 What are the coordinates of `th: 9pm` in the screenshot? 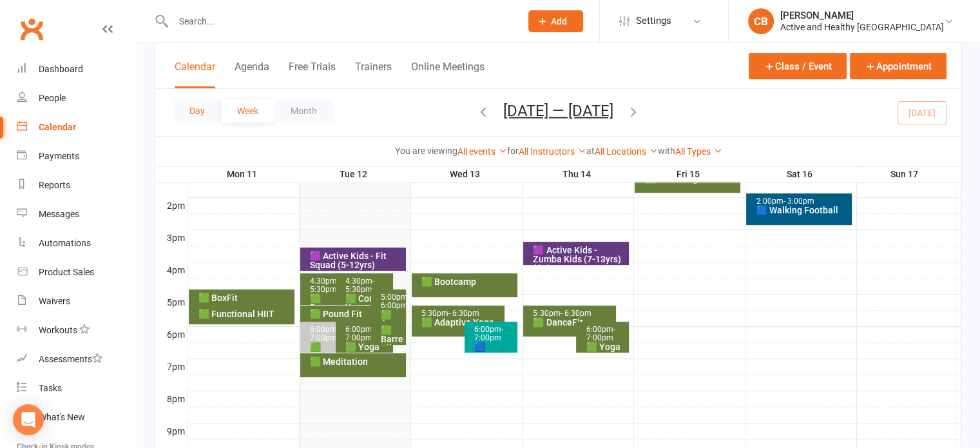 It's located at (172, 431).